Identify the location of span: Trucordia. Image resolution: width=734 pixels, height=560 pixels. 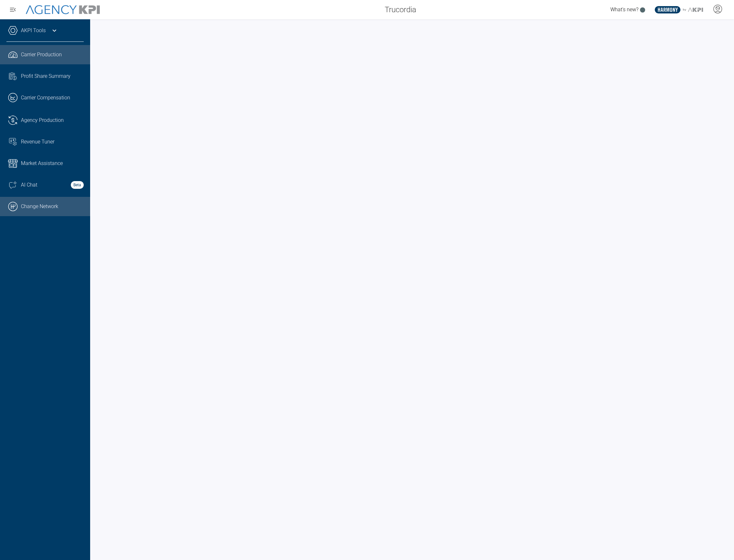
(400, 10).